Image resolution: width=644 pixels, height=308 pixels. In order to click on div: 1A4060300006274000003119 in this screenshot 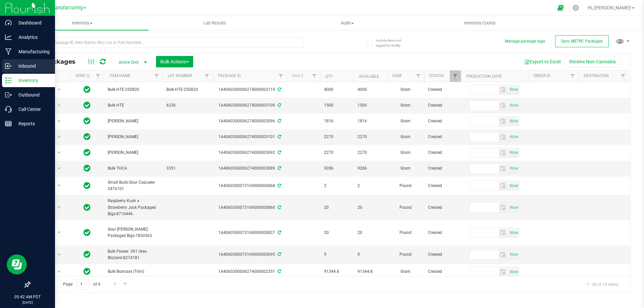, I will do `click(250, 90)`.